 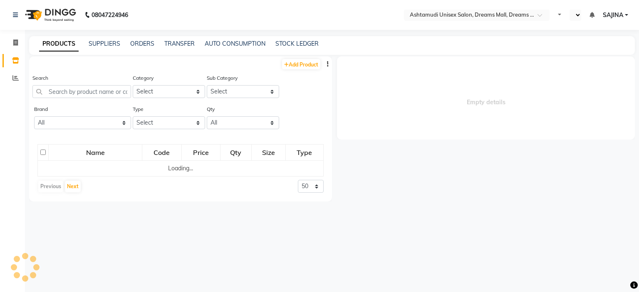 What do you see at coordinates (162, 153) in the screenshot?
I see `div: Code` at bounding box center [162, 153].